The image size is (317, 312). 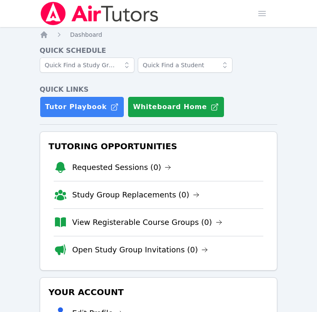 What do you see at coordinates (82, 107) in the screenshot?
I see `a: Tutor Playbook` at bounding box center [82, 107].